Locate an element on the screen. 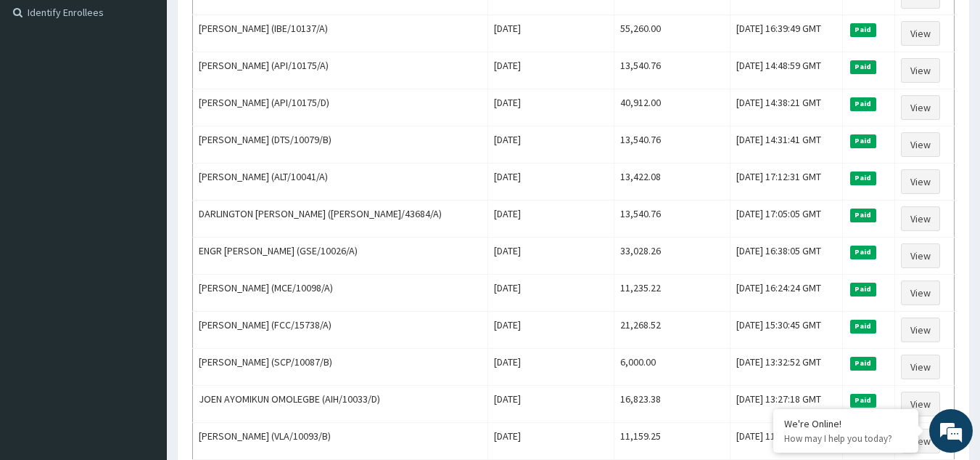 The height and width of the screenshot is (460, 980). td: 11,159.25 is located at coordinates (672, 441).